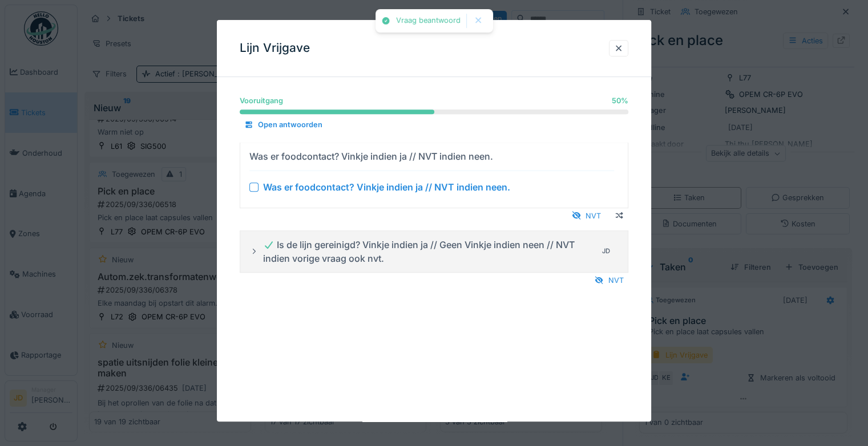 Image resolution: width=868 pixels, height=446 pixels. What do you see at coordinates (428, 21) in the screenshot?
I see `div: Vraag beantwoord` at bounding box center [428, 21].